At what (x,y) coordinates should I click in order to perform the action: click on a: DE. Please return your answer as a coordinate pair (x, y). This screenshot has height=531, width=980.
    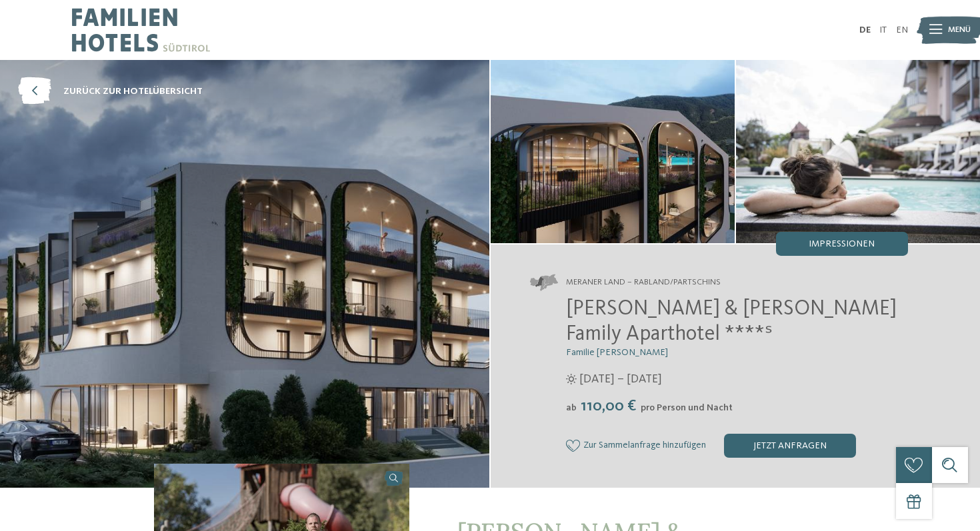
    Looking at the image, I should click on (865, 30).